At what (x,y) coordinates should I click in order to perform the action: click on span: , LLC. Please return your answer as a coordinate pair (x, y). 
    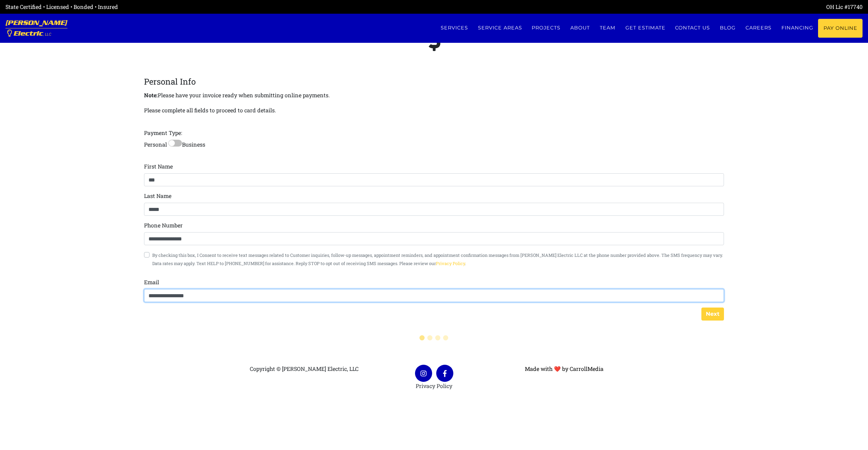
    Looking at the image, I should click on (47, 34).